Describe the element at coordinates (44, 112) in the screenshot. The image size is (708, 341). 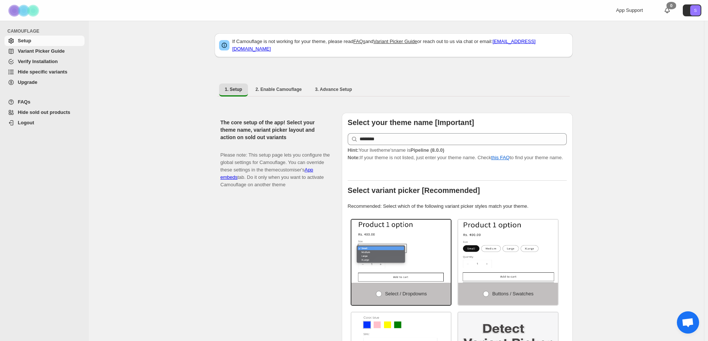
I see `a: Hide sold out products` at that location.